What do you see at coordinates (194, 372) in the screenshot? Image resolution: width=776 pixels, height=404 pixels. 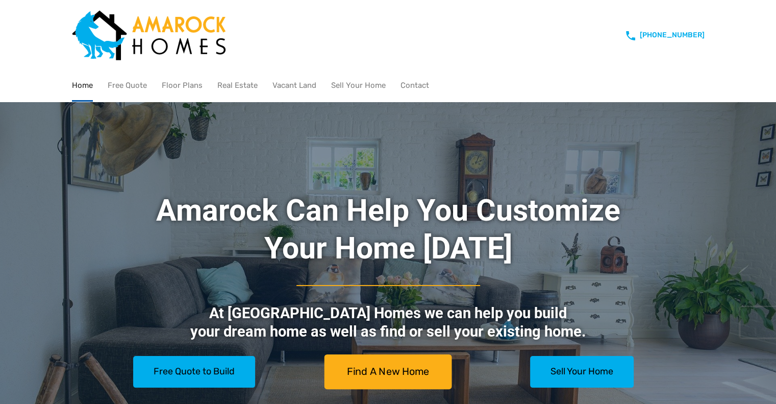 I see `a: Free Quote to Build` at bounding box center [194, 372].